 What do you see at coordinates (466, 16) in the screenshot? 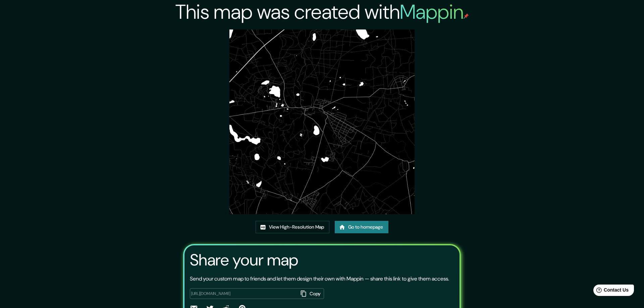
I see `img: mappin-pin` at bounding box center [466, 16].